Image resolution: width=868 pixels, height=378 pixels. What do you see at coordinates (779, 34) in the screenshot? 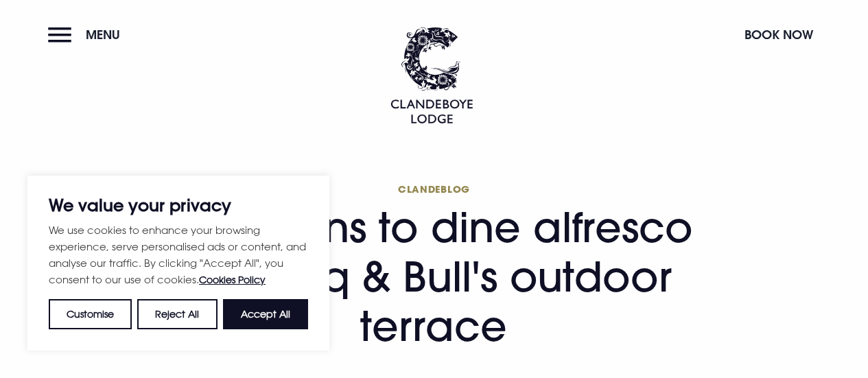
I see `button: Book Now` at bounding box center [779, 34].